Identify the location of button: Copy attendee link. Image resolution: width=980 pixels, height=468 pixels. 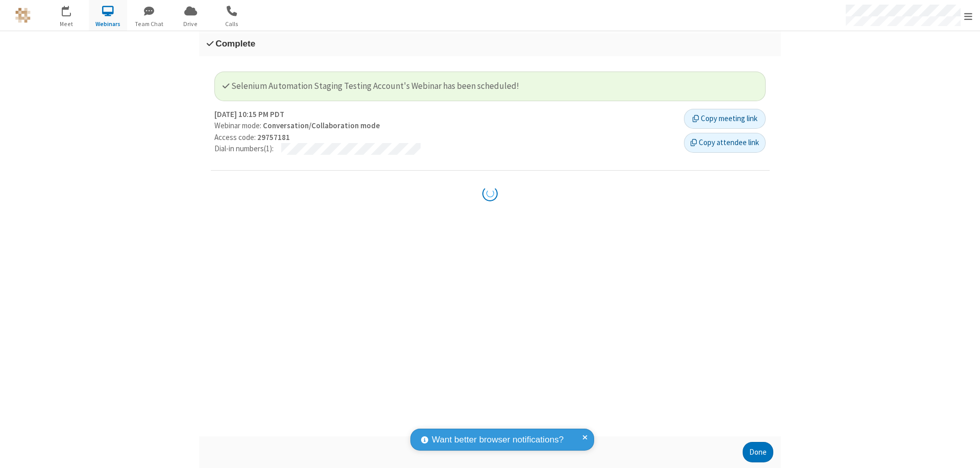
(725, 143).